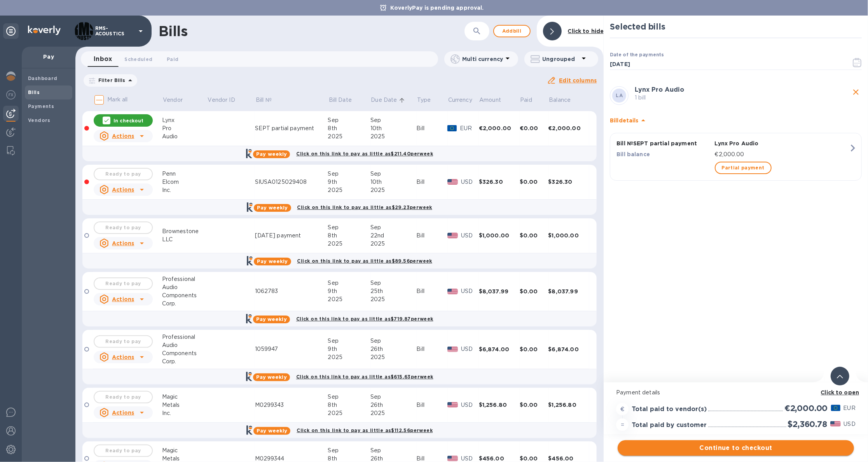 This screenshot has height=462, width=868. I want to click on p: Payment details, so click(735, 392).